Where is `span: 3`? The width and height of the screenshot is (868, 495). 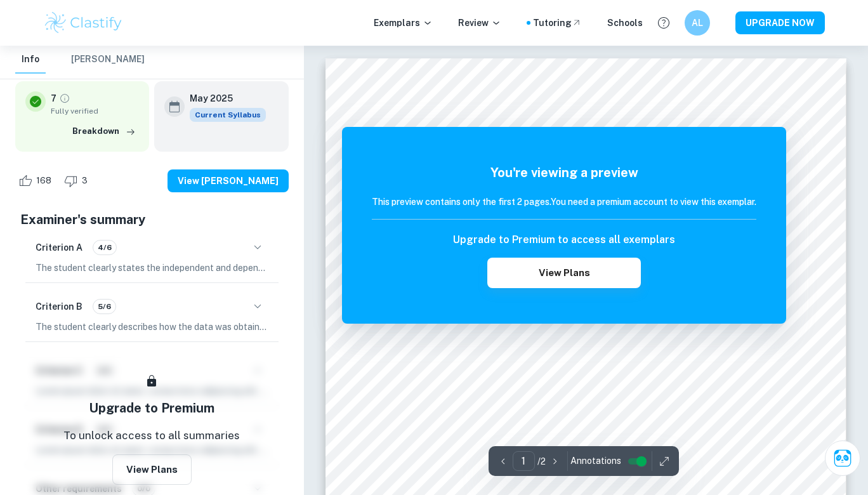
span: 3 is located at coordinates (84, 181).